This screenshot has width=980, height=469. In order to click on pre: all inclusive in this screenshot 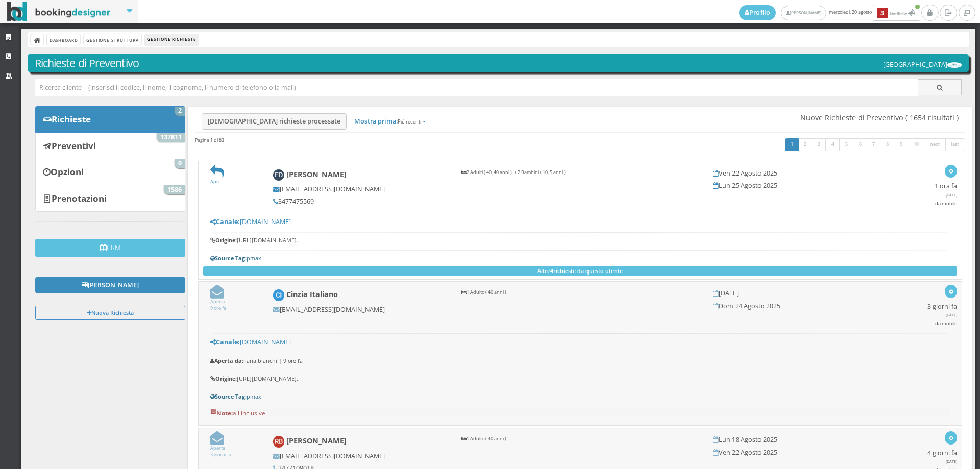, I will do `click(580, 412)`.